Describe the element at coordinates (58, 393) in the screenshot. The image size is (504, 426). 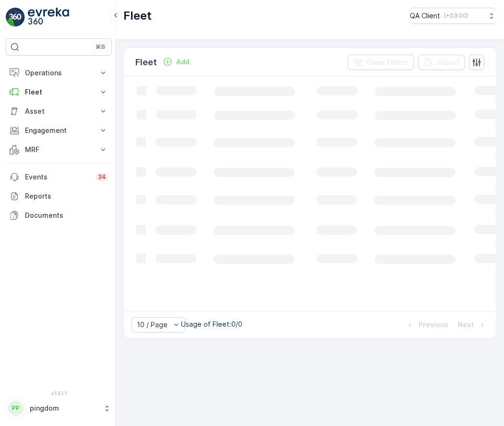
I see `span: v 1.51.1` at that location.